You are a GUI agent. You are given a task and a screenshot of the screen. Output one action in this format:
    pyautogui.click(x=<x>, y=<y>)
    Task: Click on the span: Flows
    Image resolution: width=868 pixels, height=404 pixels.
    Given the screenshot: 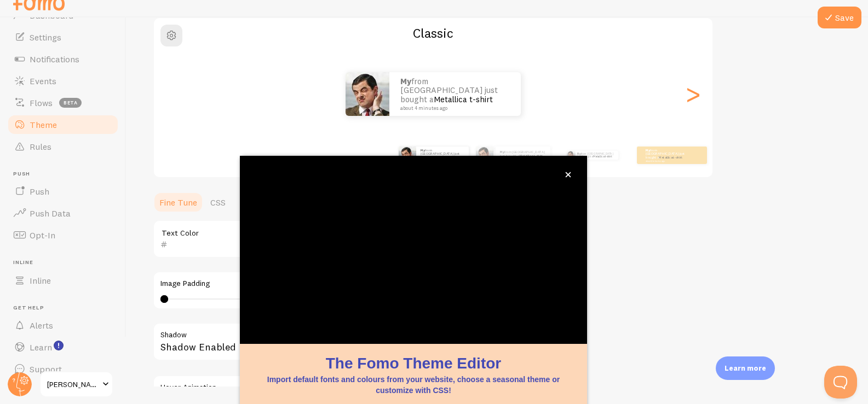 What is the action you would take?
    pyautogui.click(x=41, y=103)
    